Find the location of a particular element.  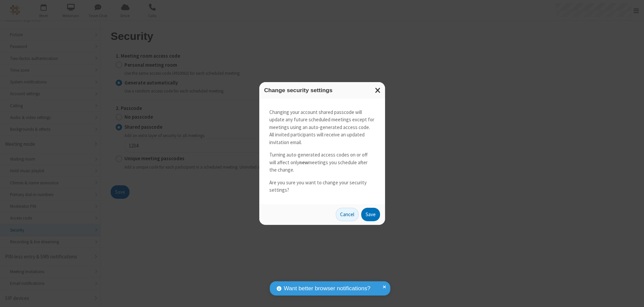

button: Cancel is located at coordinates (347, 214).